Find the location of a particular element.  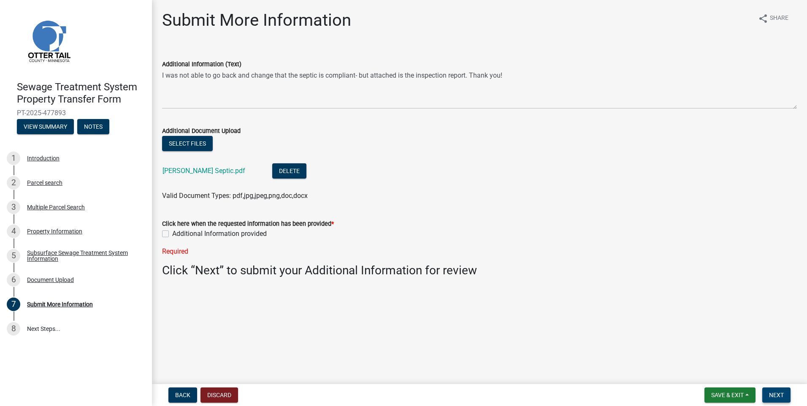

h1: Submit More Information is located at coordinates (257, 20).